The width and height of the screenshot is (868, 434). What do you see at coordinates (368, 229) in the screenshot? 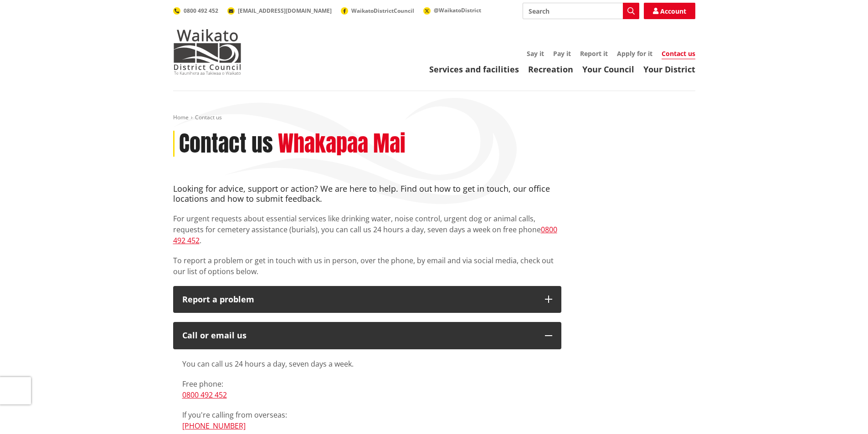
I see `p: For urgent requests about essential services like drinking water, noise control, urgent dog or an...` at bounding box center [368, 229].